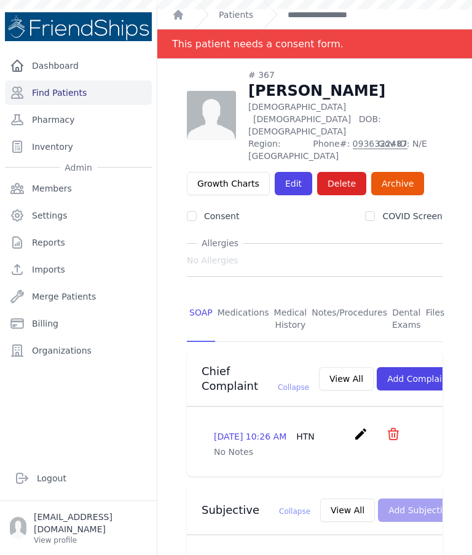  What do you see at coordinates (228, 184) in the screenshot?
I see `a: Growth Charts` at bounding box center [228, 184].